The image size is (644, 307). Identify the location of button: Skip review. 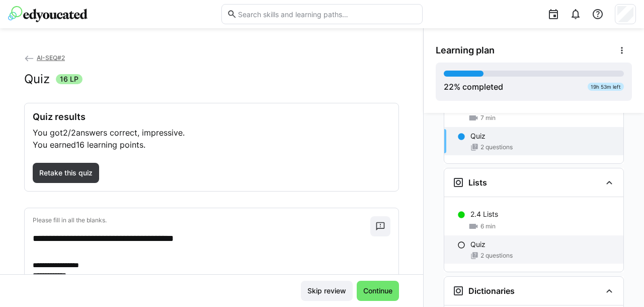
(326, 291).